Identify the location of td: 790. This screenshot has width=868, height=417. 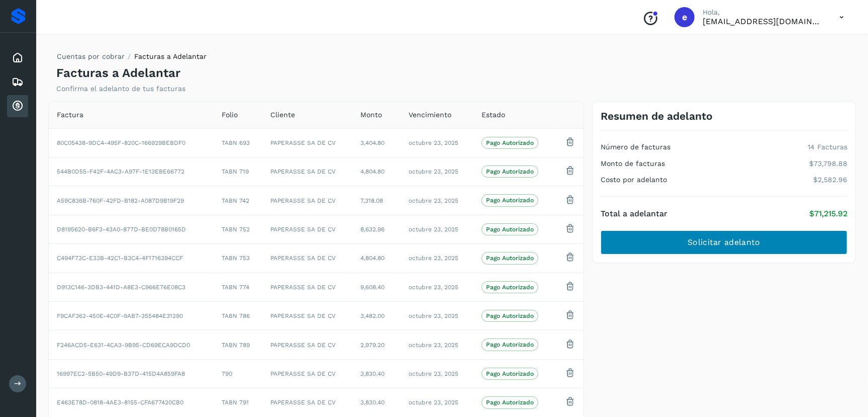
(238, 373).